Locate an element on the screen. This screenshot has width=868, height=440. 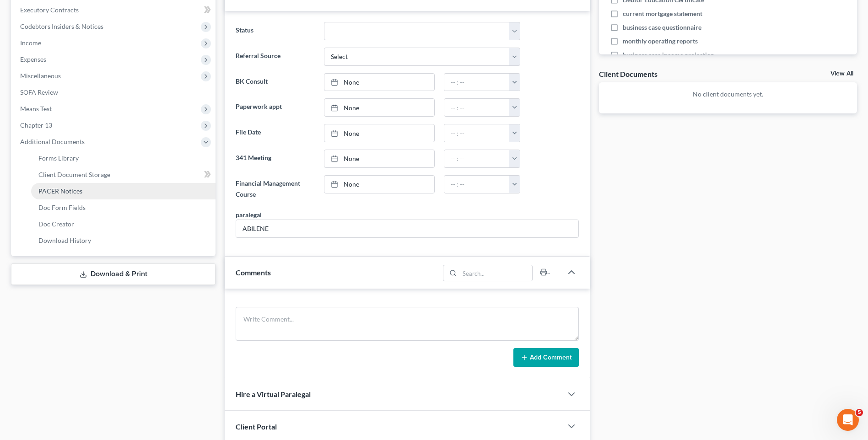
span: business case questionnaire is located at coordinates (662, 28).